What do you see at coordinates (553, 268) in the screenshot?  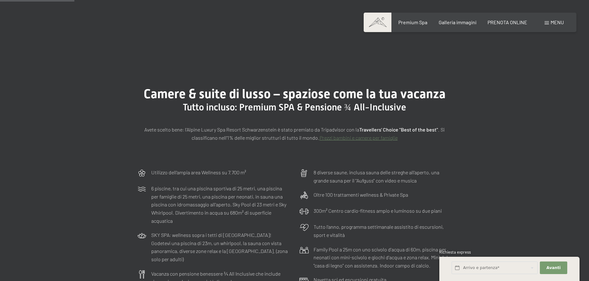 I see `button: Avanti` at bounding box center [553, 268].